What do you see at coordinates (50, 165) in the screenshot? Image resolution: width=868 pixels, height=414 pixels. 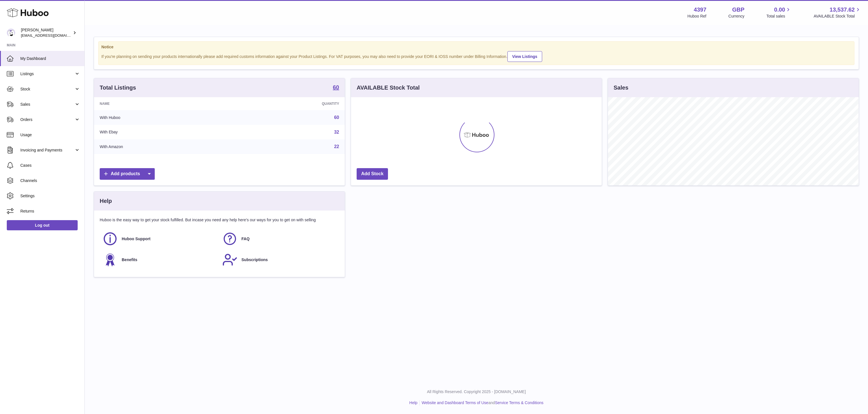 I see `span: Cases` at bounding box center [50, 165].